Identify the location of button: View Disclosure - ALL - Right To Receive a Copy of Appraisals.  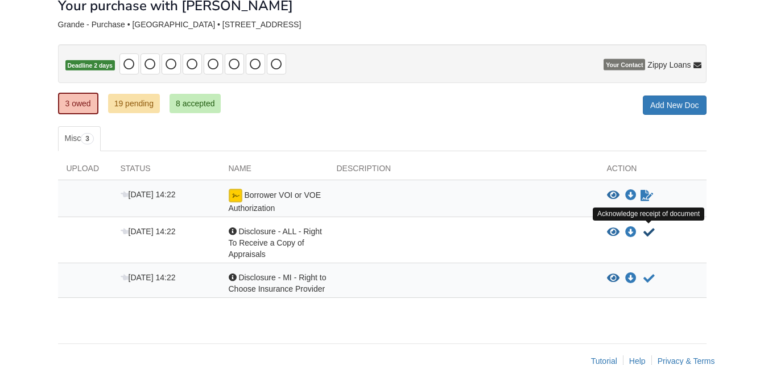
(613, 233).